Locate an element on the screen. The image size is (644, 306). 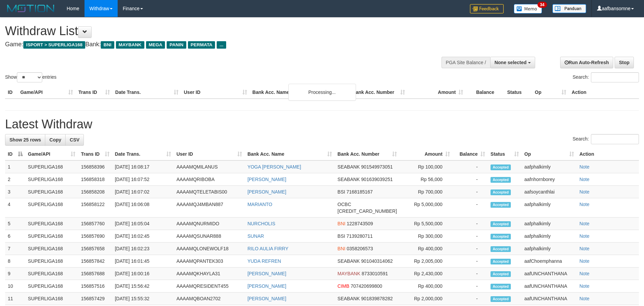
td: 3 is located at coordinates (15, 192).